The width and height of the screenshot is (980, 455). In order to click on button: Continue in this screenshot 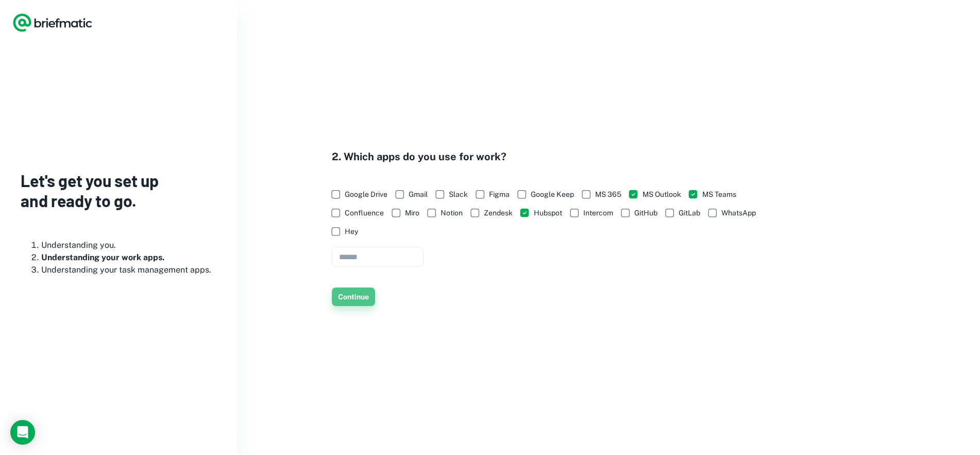, I will do `click(353, 297)`.